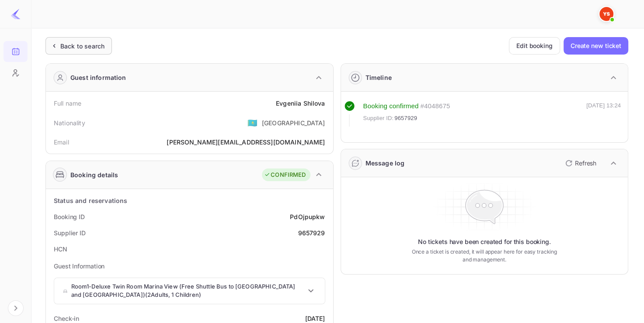 This screenshot has height=323, width=644. What do you see at coordinates (385, 163) in the screenshot?
I see `div: Message log` at bounding box center [385, 163].